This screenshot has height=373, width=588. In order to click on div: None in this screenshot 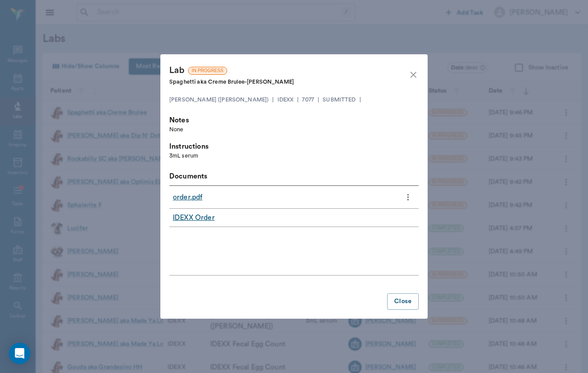, I will do `click(294, 130)`.